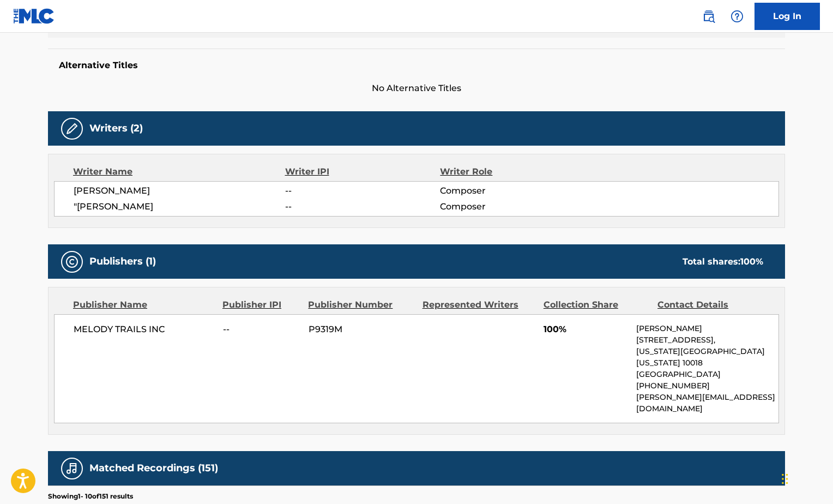 The width and height of the screenshot is (833, 504). I want to click on div: Help, so click(737, 17).